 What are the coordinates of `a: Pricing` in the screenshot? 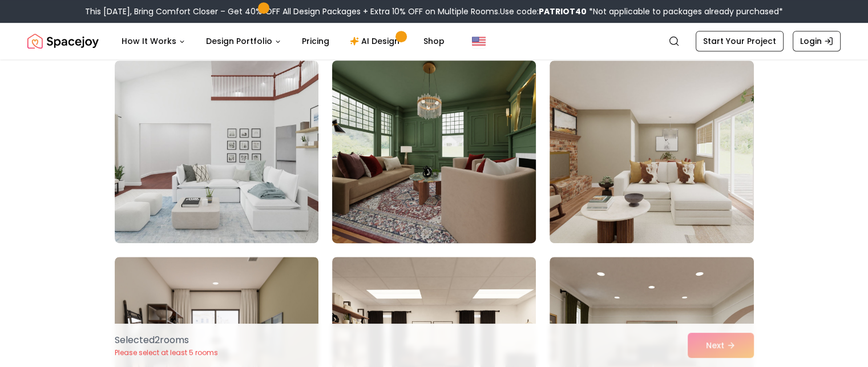 It's located at (315, 41).